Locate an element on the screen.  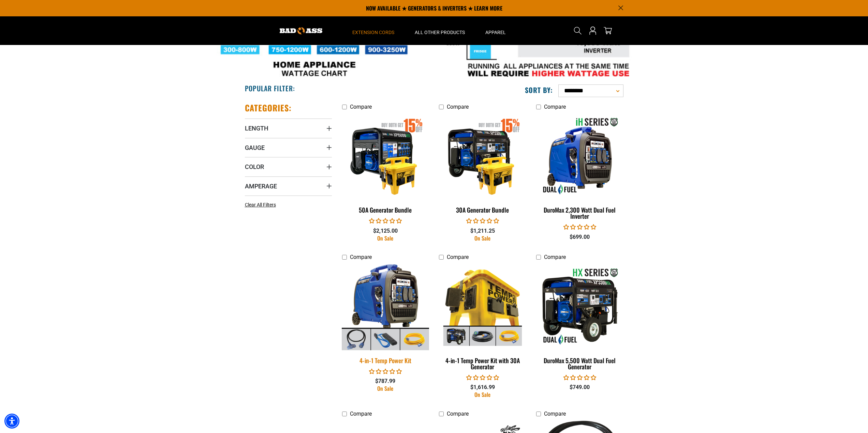
div: 4-in-1 Temp Power Kit is located at coordinates (386, 360).